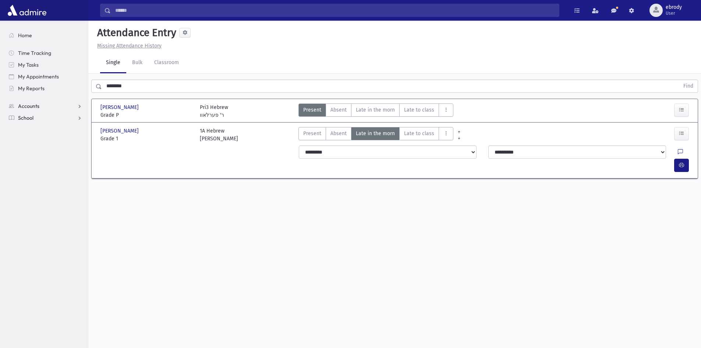 This screenshot has width=701, height=348. Describe the element at coordinates (28, 65) in the screenshot. I see `span: My Tasks` at that location.